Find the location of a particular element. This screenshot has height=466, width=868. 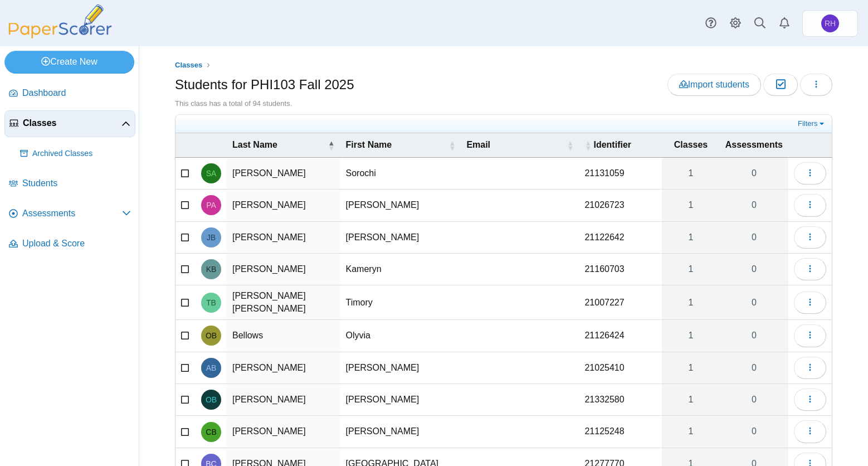

a: Import students is located at coordinates (714, 85).